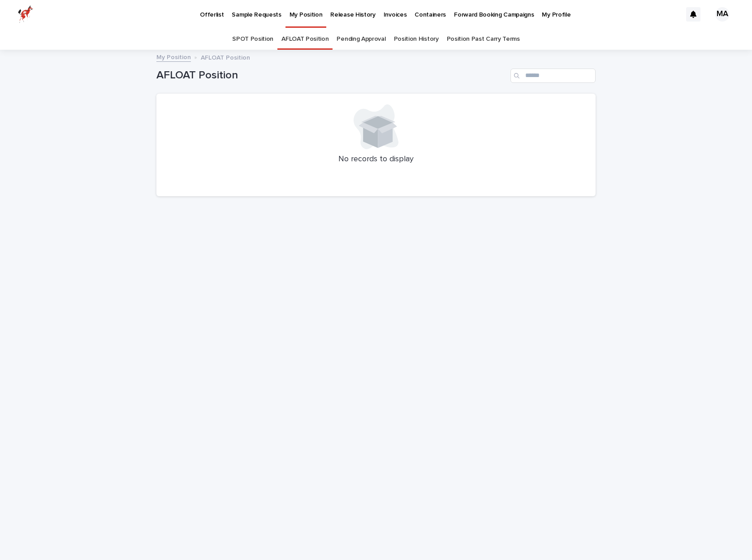 The width and height of the screenshot is (752, 560). What do you see at coordinates (225, 57) in the screenshot?
I see `p: AFLOAT Position` at bounding box center [225, 57].